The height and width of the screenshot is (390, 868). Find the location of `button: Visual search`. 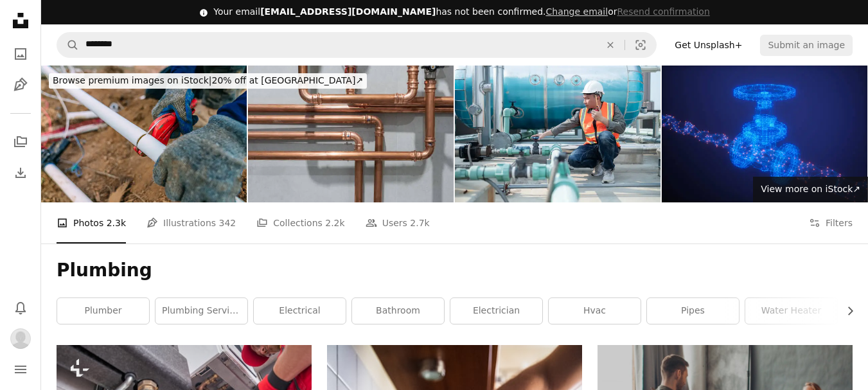

button: Visual search is located at coordinates (641, 45).